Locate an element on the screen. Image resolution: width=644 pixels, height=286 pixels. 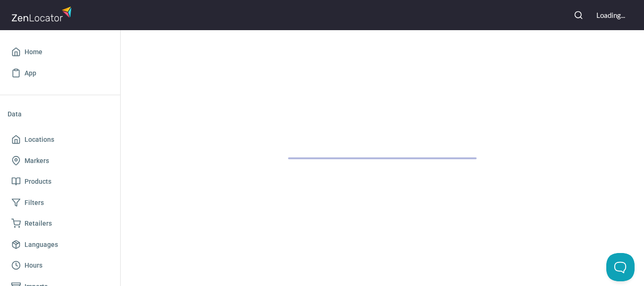
li: Data is located at coordinates (60, 114).